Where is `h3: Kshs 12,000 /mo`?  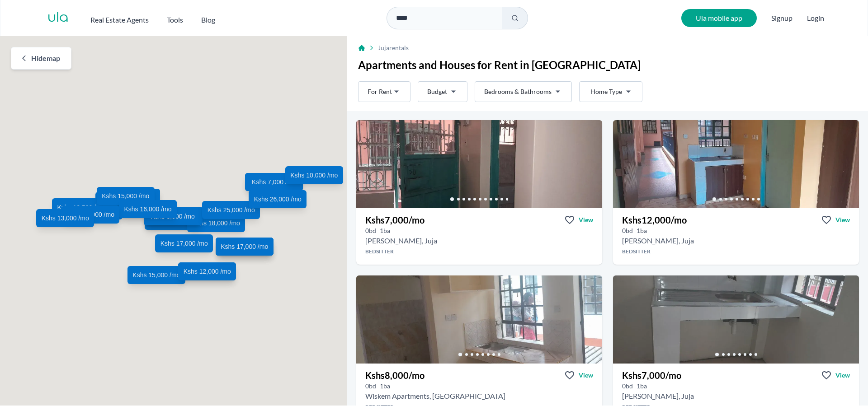 h3: Kshs 12,000 /mo is located at coordinates (655, 220).